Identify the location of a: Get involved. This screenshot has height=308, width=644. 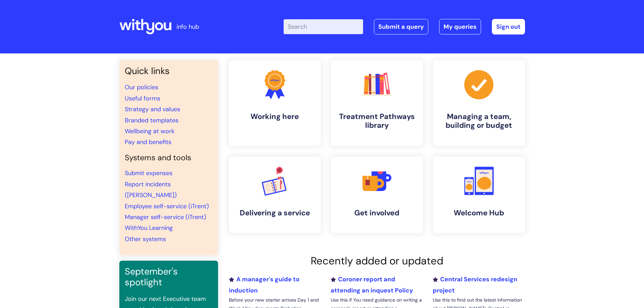
(377, 195).